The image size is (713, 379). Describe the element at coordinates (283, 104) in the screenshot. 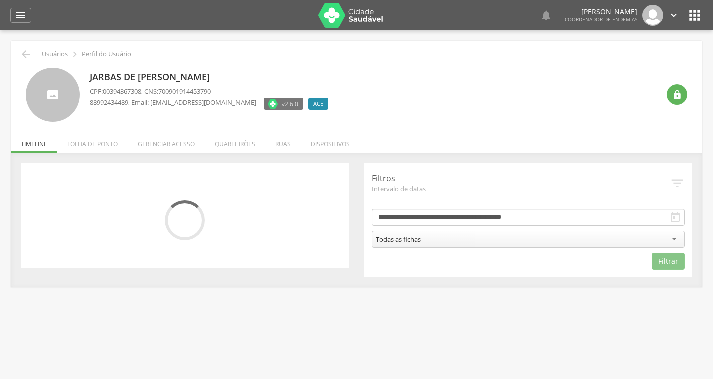

I see `label: Versão do aplicativo` at that location.